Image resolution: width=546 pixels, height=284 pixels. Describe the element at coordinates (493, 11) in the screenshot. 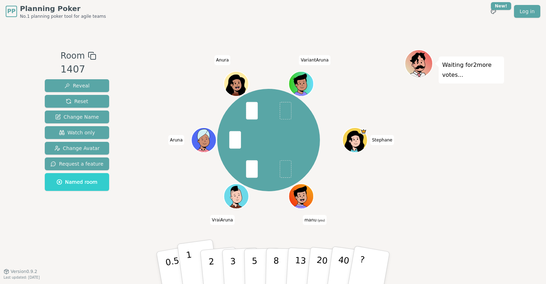

I see `button: New!` at that location.